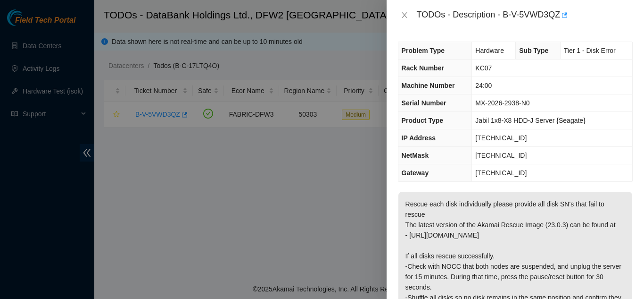 This screenshot has width=644, height=299. I want to click on span: Machine Number, so click(428, 86).